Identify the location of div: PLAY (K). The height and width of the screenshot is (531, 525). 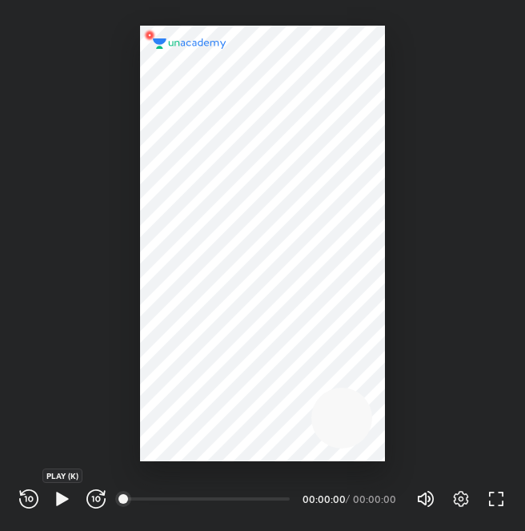
(62, 475).